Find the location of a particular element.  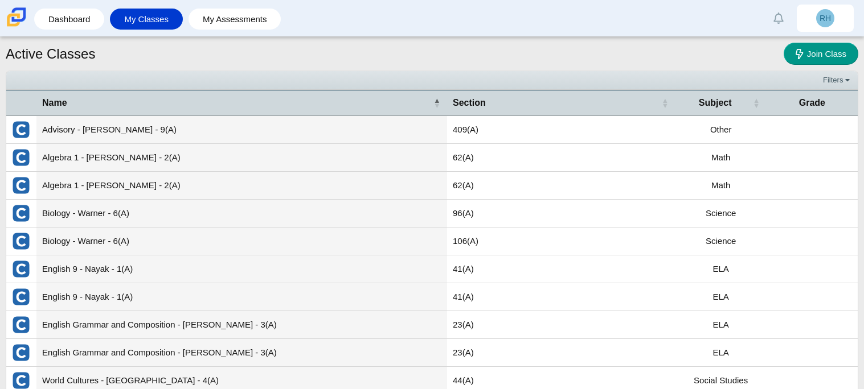

td: 96(A) is located at coordinates (561, 214).